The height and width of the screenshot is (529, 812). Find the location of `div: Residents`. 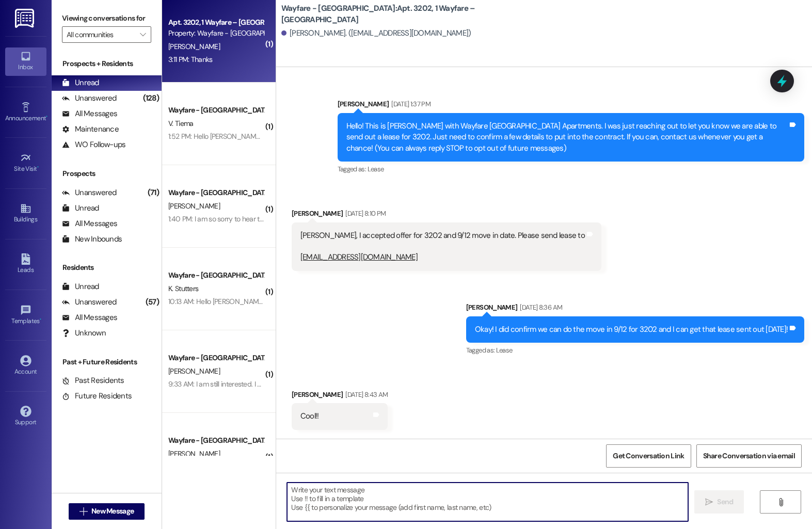

div: Residents is located at coordinates (106, 267).